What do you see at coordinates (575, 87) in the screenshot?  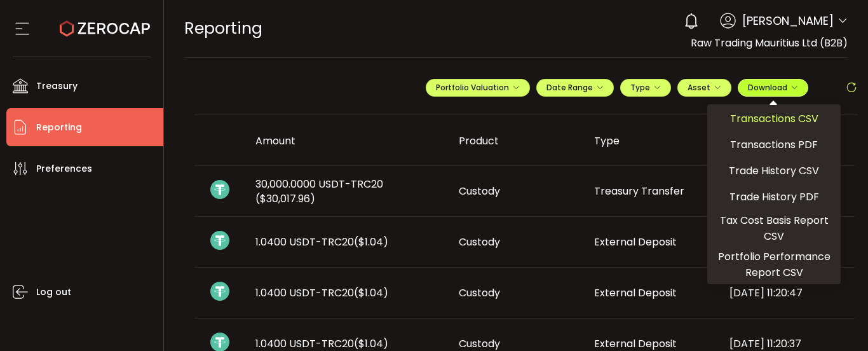 I see `span: Date Range` at bounding box center [575, 87].